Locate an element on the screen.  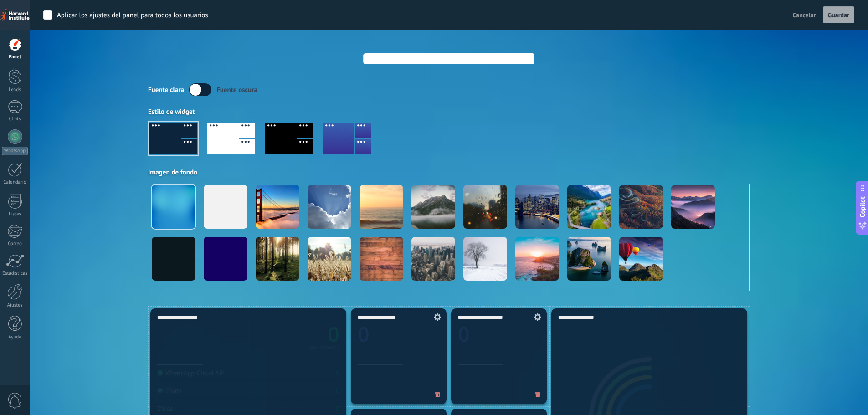
button: Cancelar is located at coordinates (804, 15).